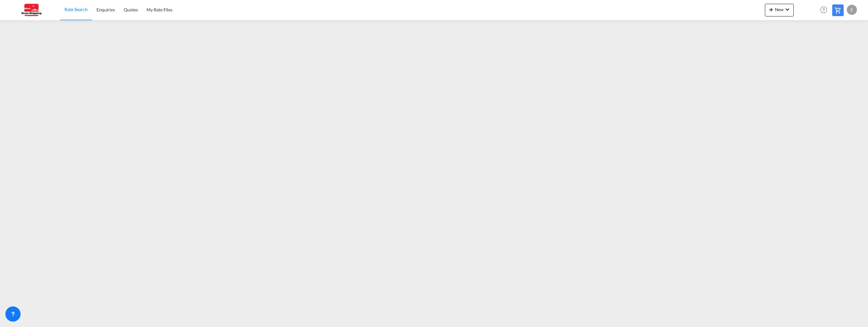 The width and height of the screenshot is (868, 327). I want to click on div: E, so click(851, 10).